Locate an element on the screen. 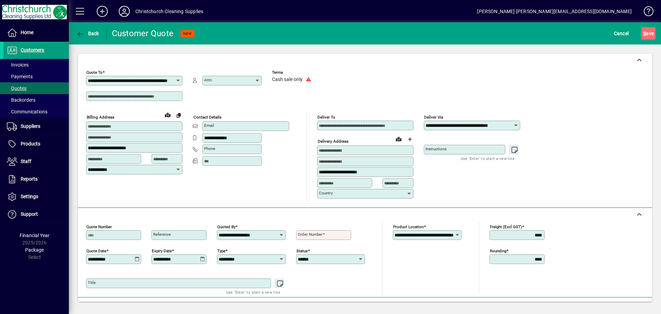  span: NEW is located at coordinates (187, 33).